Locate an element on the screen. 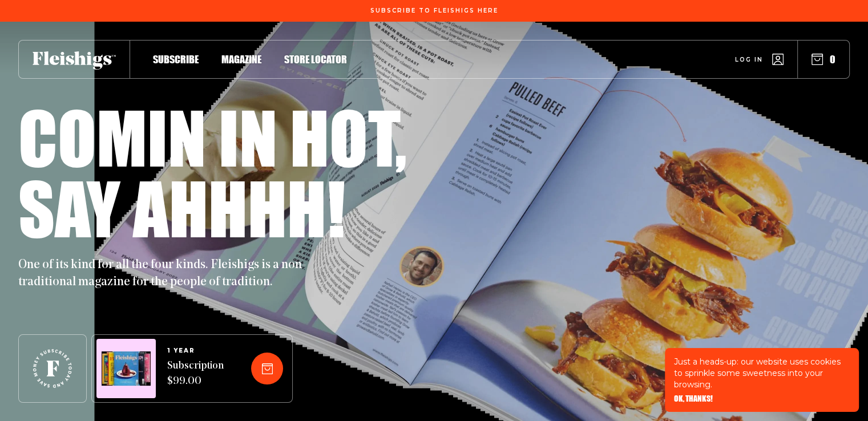 Image resolution: width=868 pixels, height=421 pixels. a: 1 YEARSubscription $99.00 is located at coordinates (196, 368).